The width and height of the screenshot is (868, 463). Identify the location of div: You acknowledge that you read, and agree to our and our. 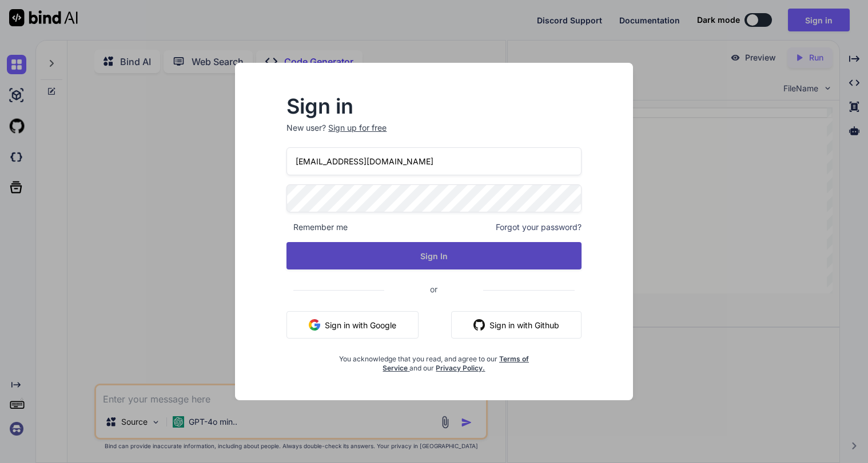
(434, 360).